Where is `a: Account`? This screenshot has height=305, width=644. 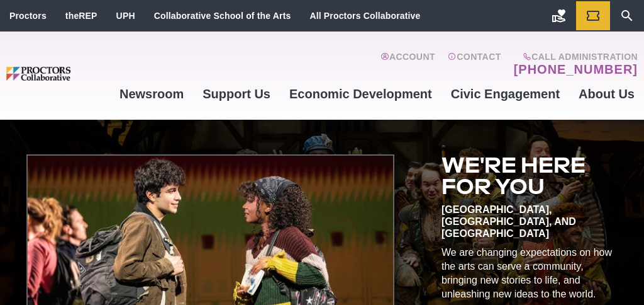
a: Account is located at coordinates (408, 64).